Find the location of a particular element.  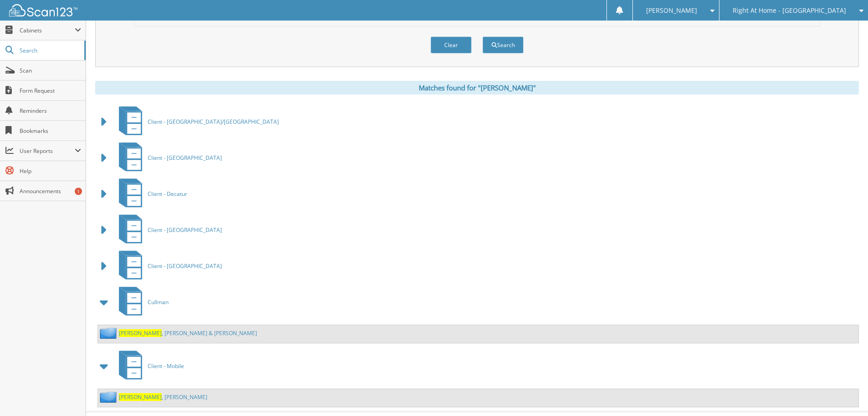

span: Scan is located at coordinates (50, 71).